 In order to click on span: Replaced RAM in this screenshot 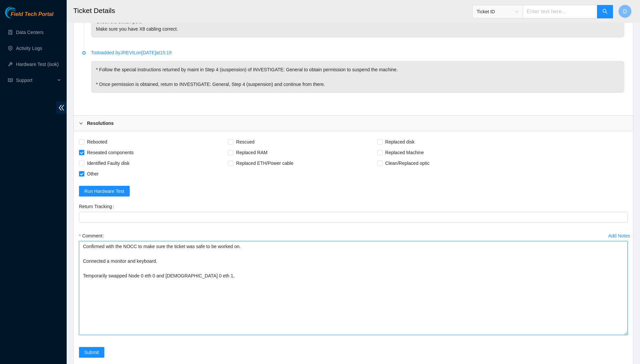, I will do `click(252, 153)`.